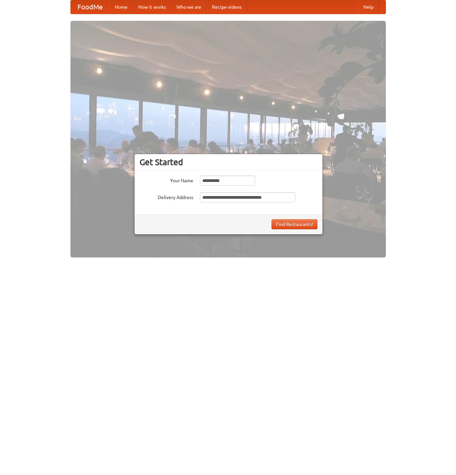 The height and width of the screenshot is (475, 456). What do you see at coordinates (227, 7) in the screenshot?
I see `a: Recipe videos` at bounding box center [227, 7].